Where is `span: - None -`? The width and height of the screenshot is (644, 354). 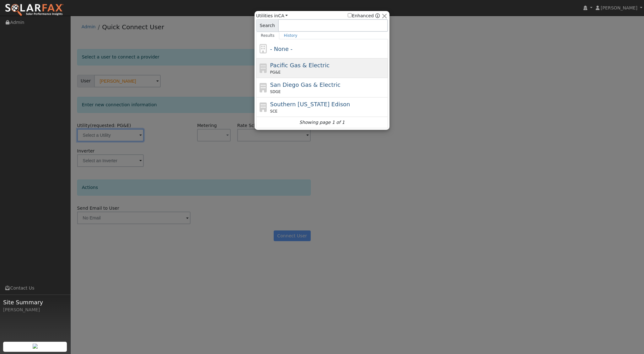
span: - None - is located at coordinates (281, 49).